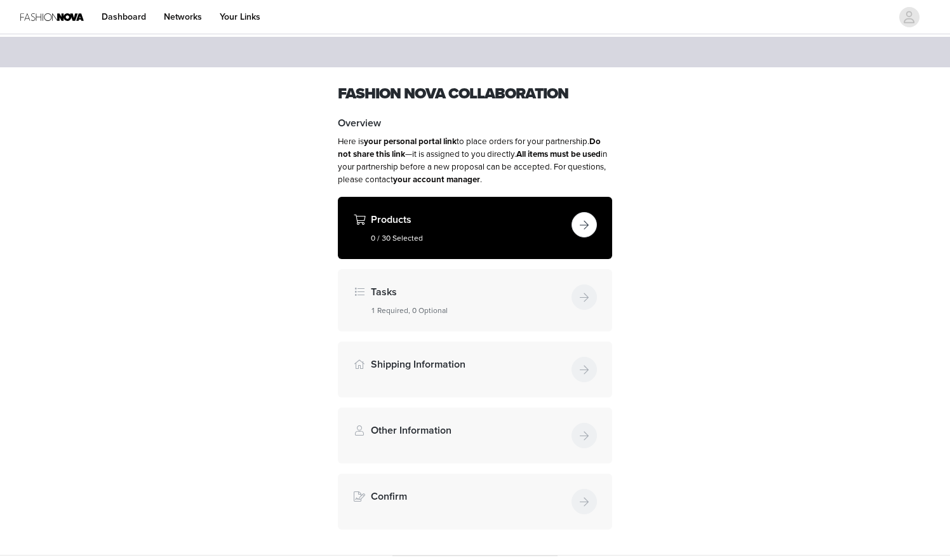 This screenshot has height=560, width=950. What do you see at coordinates (468, 496) in the screenshot?
I see `h4: Confirm` at bounding box center [468, 496].